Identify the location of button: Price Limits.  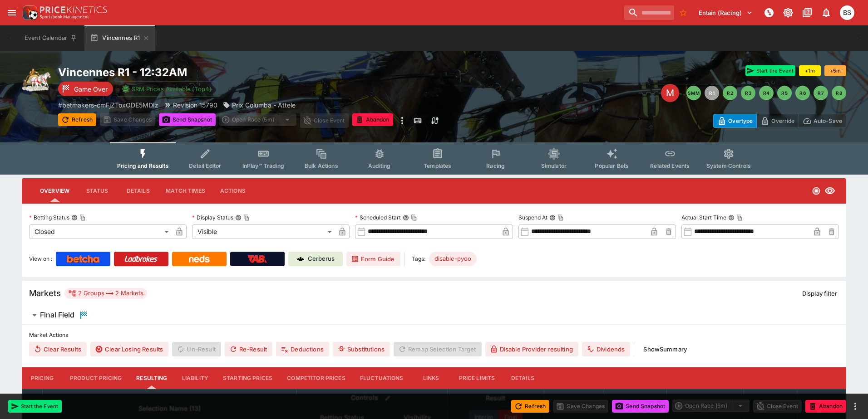
(478, 378).